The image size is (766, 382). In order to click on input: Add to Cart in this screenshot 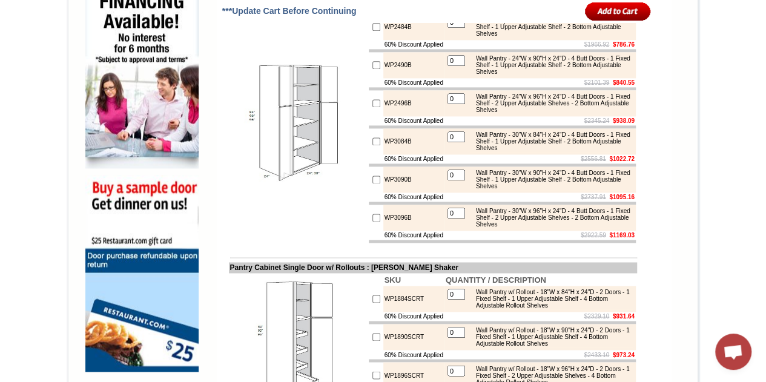, I will do `click(617, 11)`.